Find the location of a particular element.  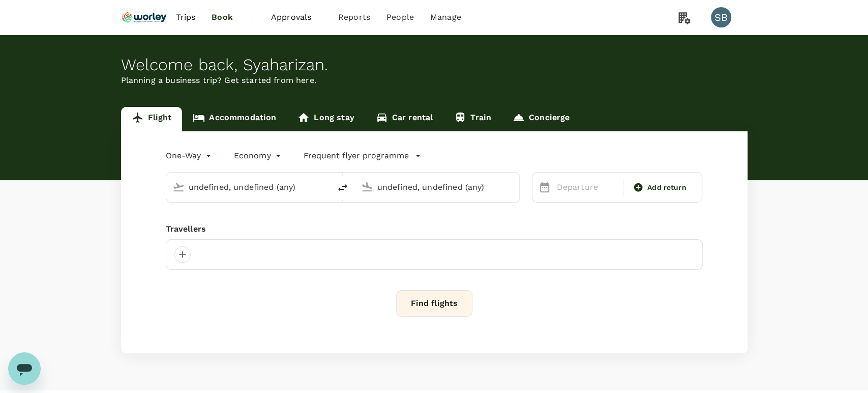

button: delete is located at coordinates (343, 188).